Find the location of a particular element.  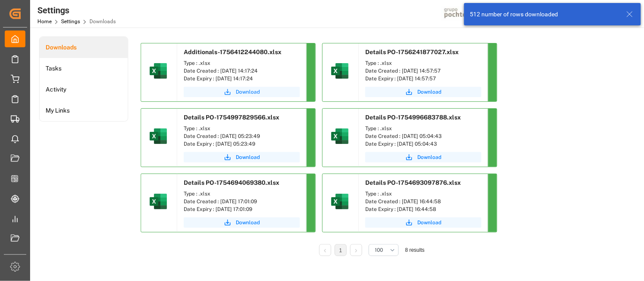

li: Previous Page is located at coordinates (325, 250).